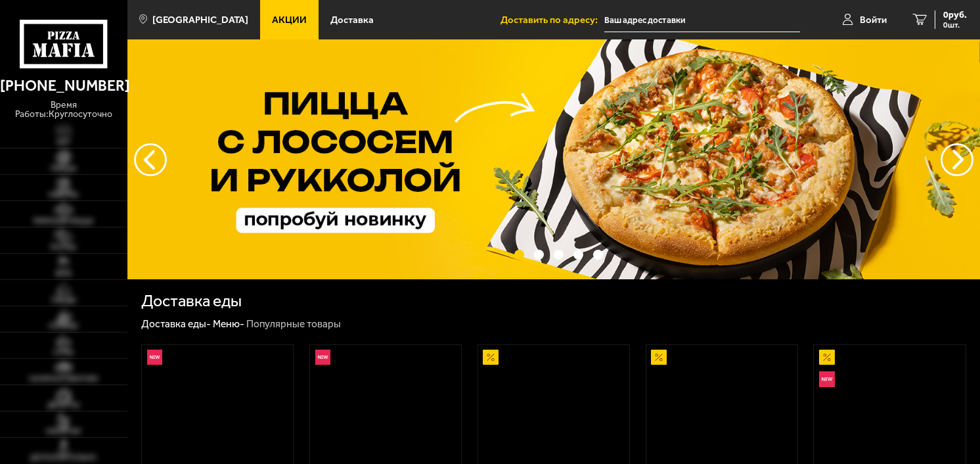  What do you see at coordinates (955, 15) in the screenshot?
I see `span: 0 руб.` at bounding box center [955, 15].